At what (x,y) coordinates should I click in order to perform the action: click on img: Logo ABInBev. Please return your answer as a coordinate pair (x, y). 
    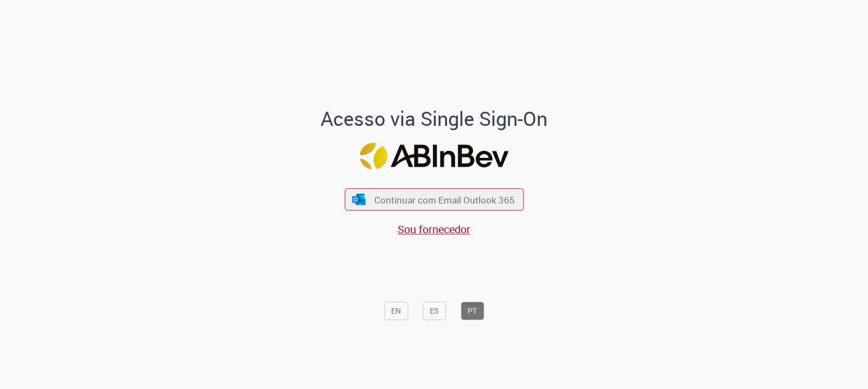
    Looking at the image, I should click on (434, 156).